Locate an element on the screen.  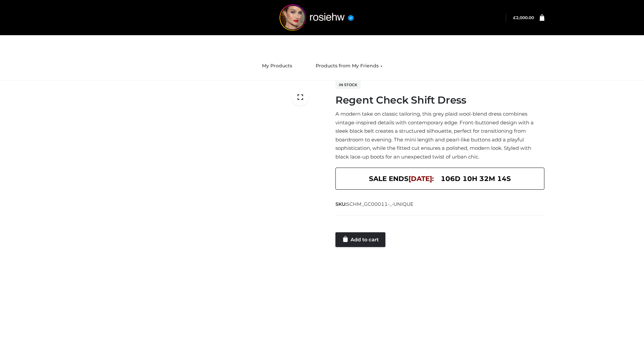
span: SKU: is located at coordinates (375, 204).